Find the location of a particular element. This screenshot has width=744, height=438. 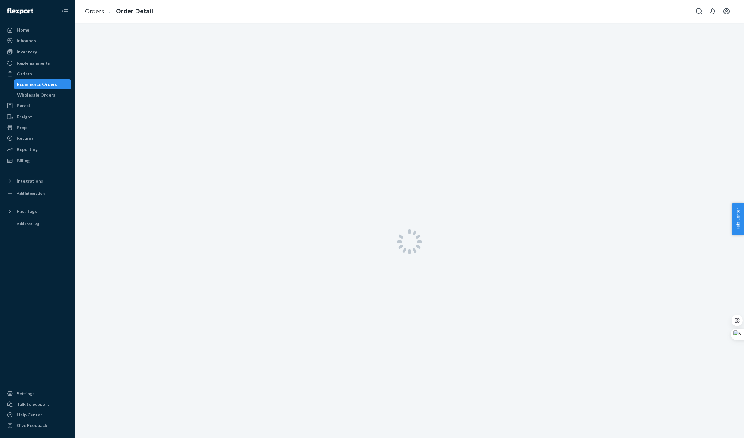

div: Inbounds is located at coordinates (26, 41).